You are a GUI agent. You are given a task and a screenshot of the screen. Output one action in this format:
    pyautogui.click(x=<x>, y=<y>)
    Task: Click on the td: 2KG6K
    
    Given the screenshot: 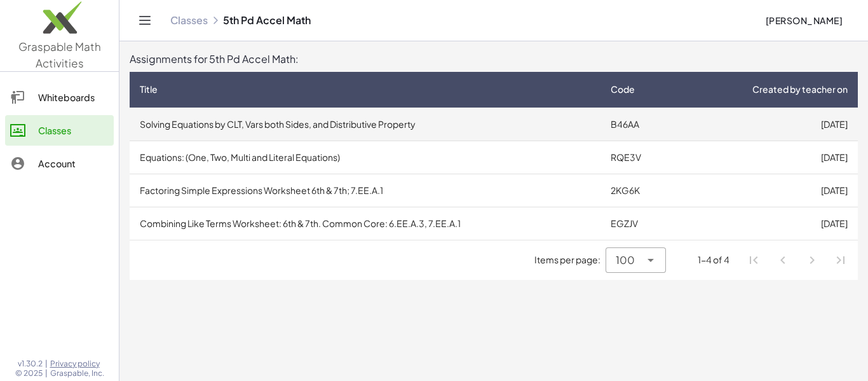 What is the action you would take?
    pyautogui.click(x=640, y=190)
    